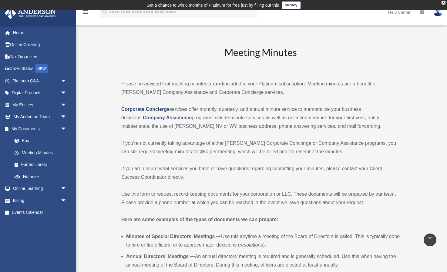 Image resolution: width=447 pixels, height=272 pixels. What do you see at coordinates (167, 118) in the screenshot?
I see `a: Company Assistance` at bounding box center [167, 118].